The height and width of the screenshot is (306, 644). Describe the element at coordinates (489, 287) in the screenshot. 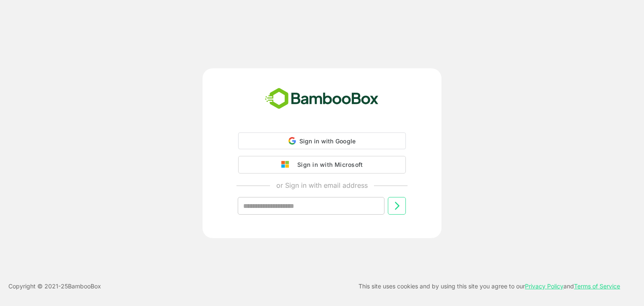

I see `p: This site uses cookies and by using this site you agree to our and` at that location.